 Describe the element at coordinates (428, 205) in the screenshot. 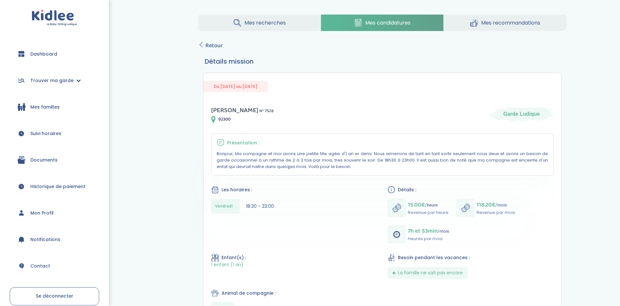

I see `p: /heure` at that location.